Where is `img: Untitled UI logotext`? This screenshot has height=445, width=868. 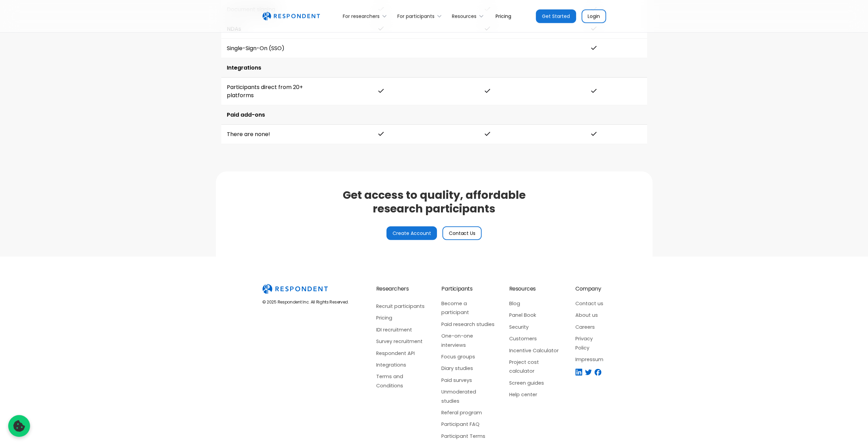 img: Untitled UI logotext is located at coordinates (291, 16).